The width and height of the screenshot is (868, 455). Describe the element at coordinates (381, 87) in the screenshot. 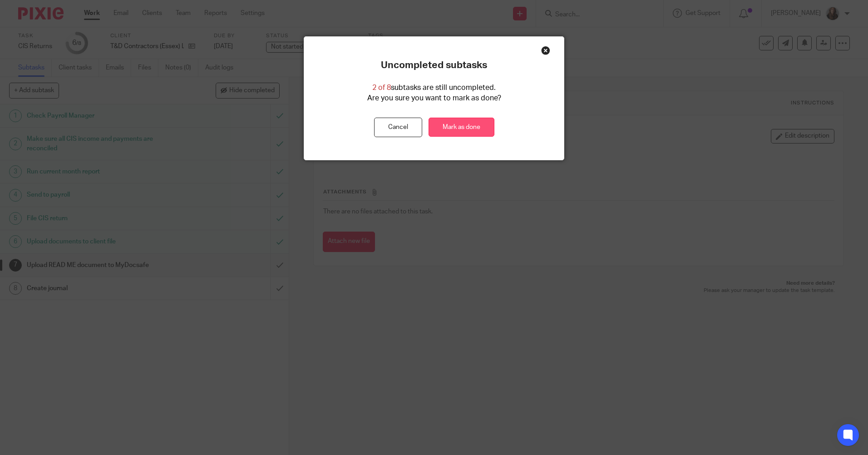

I see `span: 2 of 8` at that location.